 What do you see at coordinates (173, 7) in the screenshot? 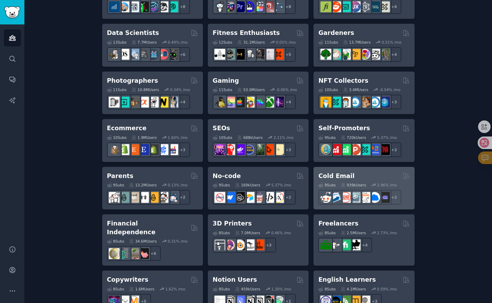
I see `img: technicalanalysis` at bounding box center [173, 7].